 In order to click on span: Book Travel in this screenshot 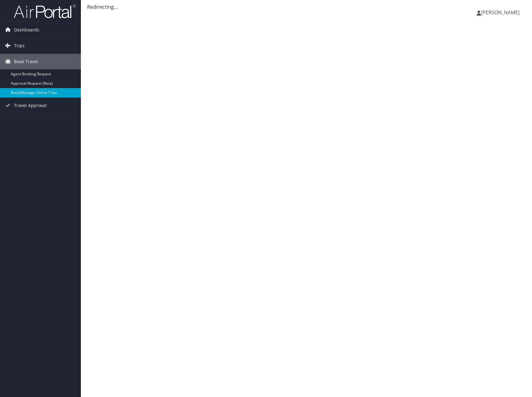, I will do `click(25, 62)`.